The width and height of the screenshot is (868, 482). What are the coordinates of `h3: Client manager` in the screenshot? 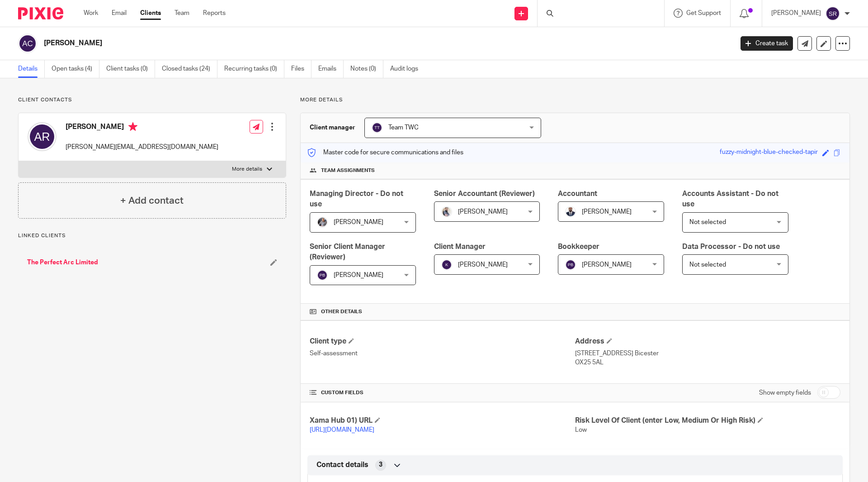 It's located at (332, 127).